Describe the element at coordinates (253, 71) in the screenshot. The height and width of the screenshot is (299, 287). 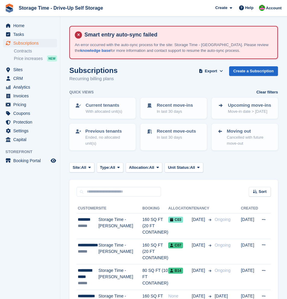
I see `a: Create a Subscription` at that location.